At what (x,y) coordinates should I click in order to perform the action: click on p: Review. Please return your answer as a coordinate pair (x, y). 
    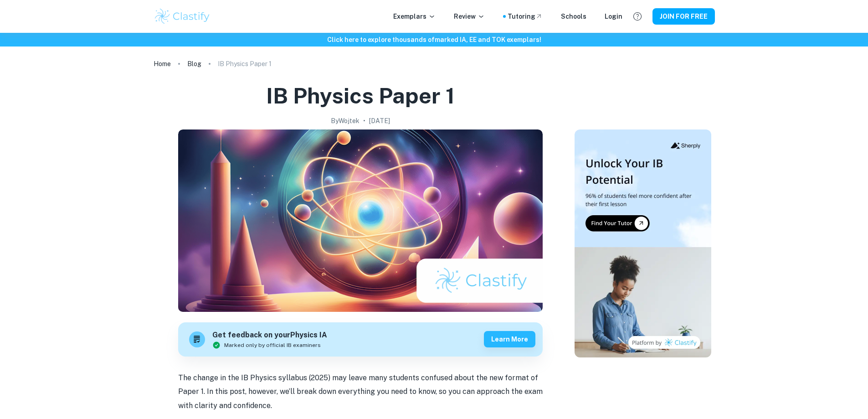
    Looking at the image, I should click on (469, 16).